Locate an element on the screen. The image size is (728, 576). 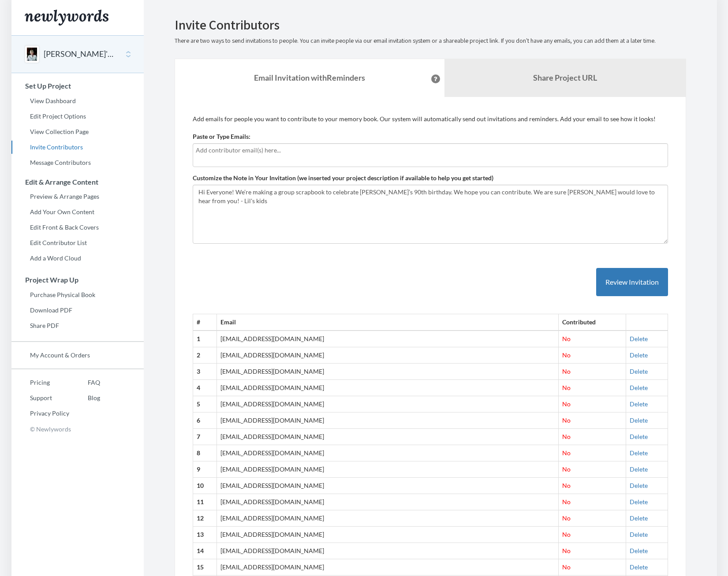
a: Edit Project Options is located at coordinates (77, 116).